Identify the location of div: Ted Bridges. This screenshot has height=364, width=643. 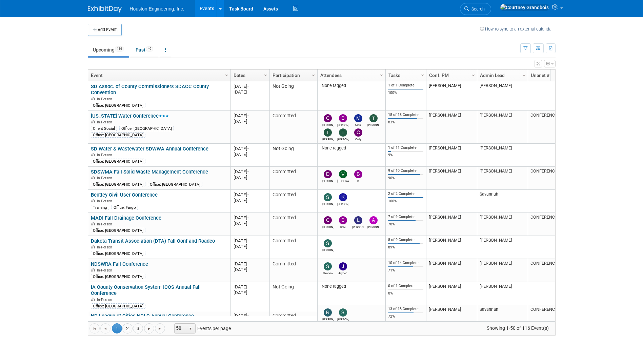
(373, 124).